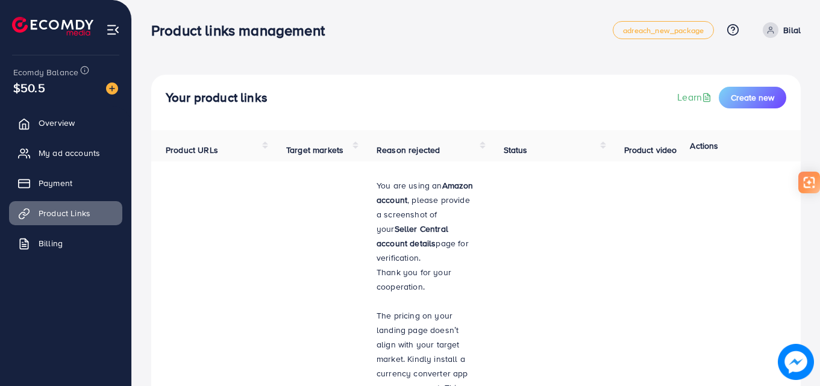 The width and height of the screenshot is (820, 386). I want to click on a: logo, so click(52, 26).